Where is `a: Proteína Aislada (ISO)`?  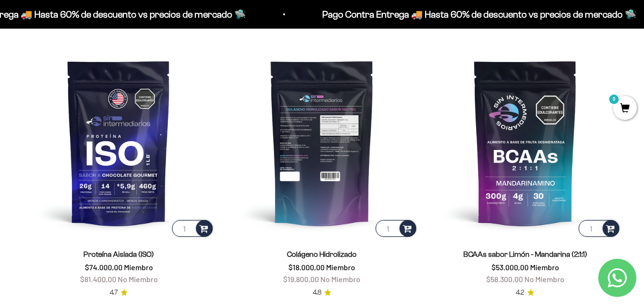 a: Proteína Aislada (ISO) is located at coordinates (119, 254).